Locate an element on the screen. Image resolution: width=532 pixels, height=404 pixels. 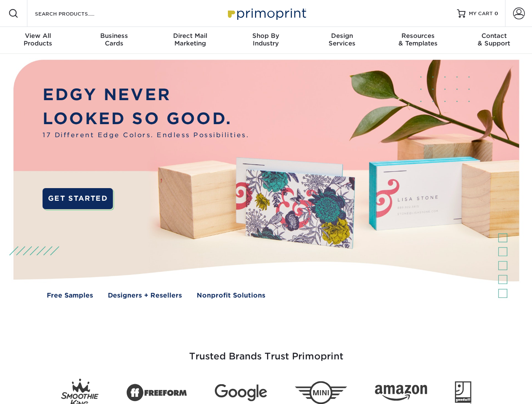
span: Resources is located at coordinates (418, 36).